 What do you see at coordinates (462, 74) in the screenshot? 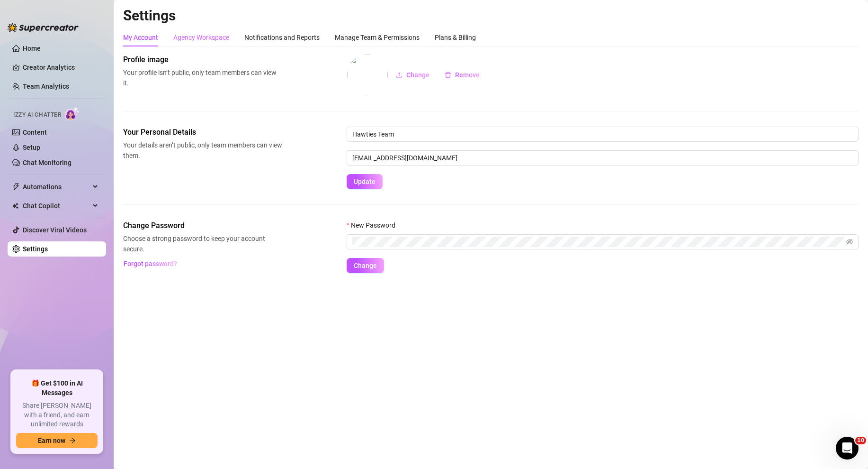
I see `button: Remove` at bounding box center [462, 74].